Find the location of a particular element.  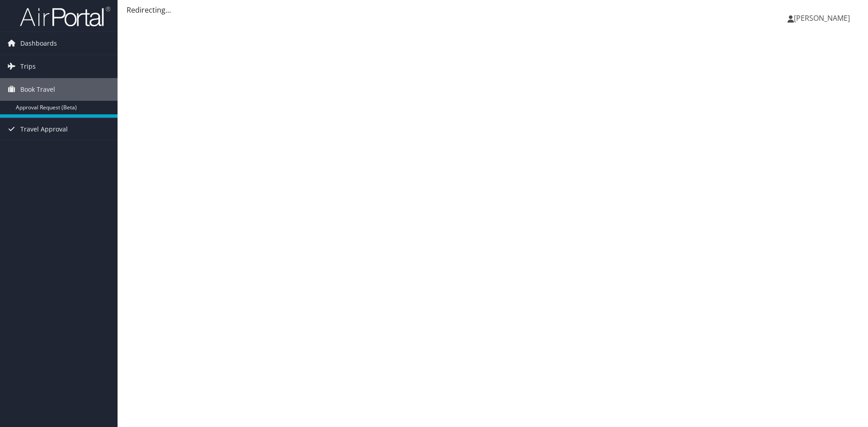

span: Trips is located at coordinates (28, 66).